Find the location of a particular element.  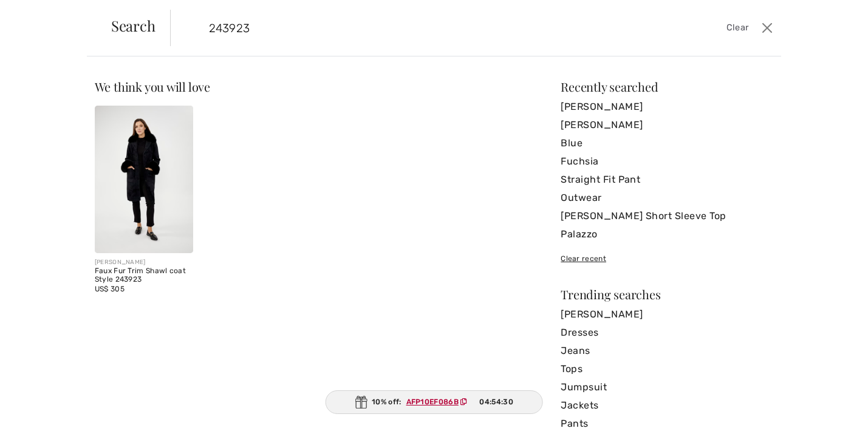

ins: AFP10EF086B is located at coordinates (432, 401).